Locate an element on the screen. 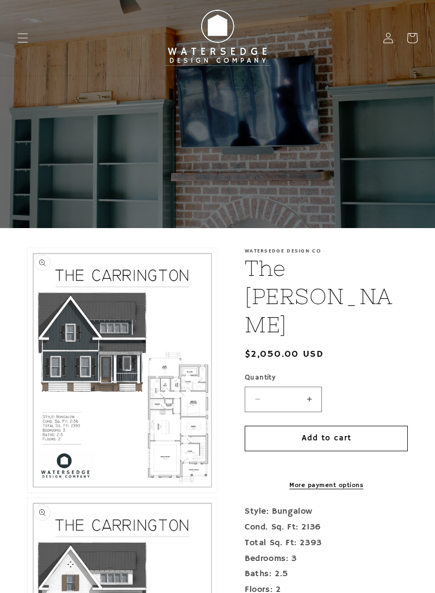 This screenshot has height=593, width=435. p: Watersedge Design Co is located at coordinates (326, 251).